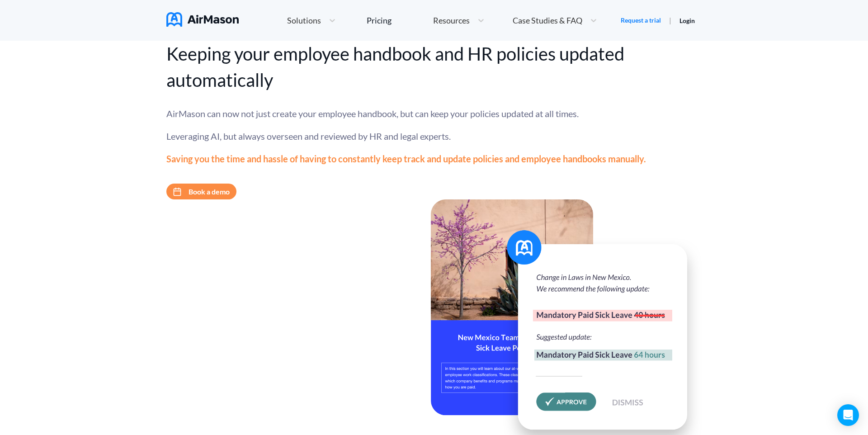 The image size is (868, 435). I want to click on div: Pricing, so click(379, 20).